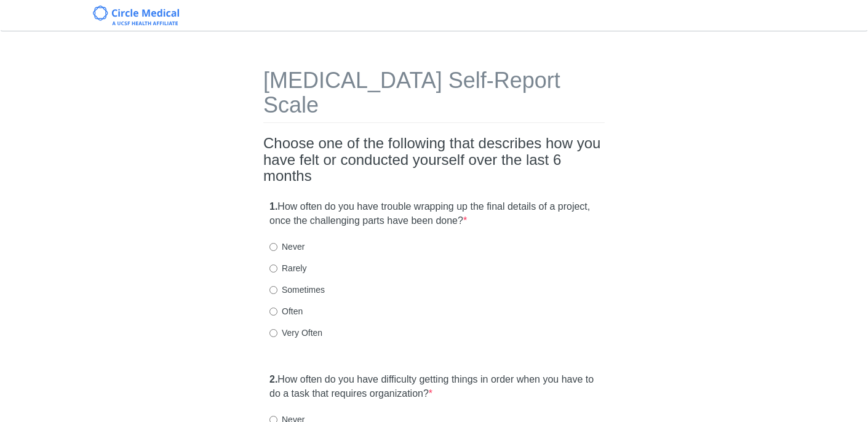 The image size is (868, 422). I want to click on label: Sometimes, so click(297, 290).